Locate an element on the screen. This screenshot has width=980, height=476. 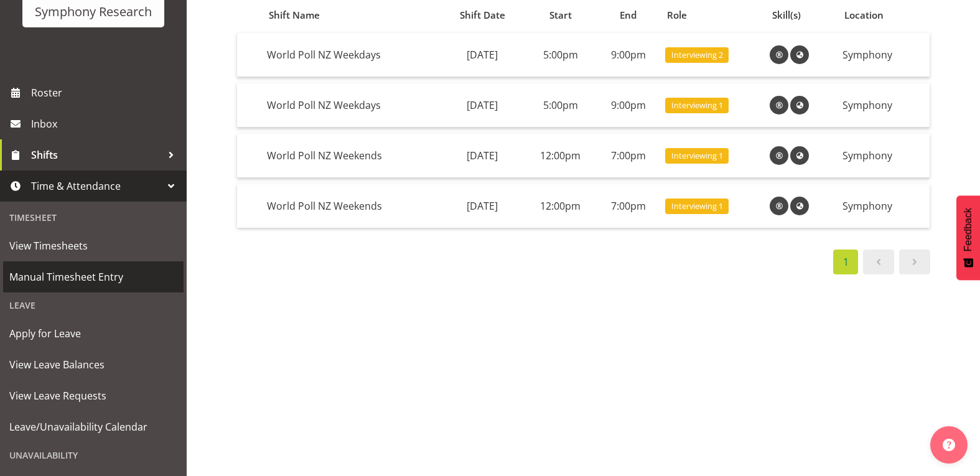
span: Inbox is located at coordinates (106, 124).